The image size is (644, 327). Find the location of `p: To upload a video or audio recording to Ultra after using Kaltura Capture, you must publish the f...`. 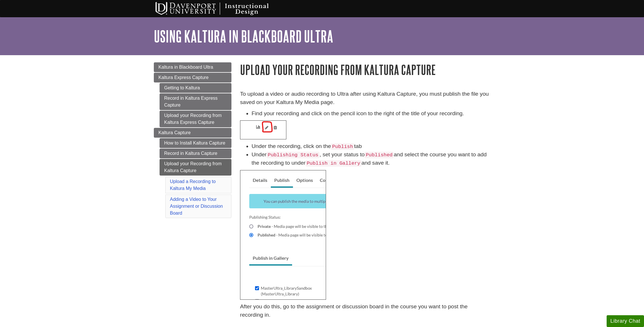

p: To upload a video or audio recording to Ultra after using Kaltura Capture, you must publish the f... is located at coordinates (365, 98).